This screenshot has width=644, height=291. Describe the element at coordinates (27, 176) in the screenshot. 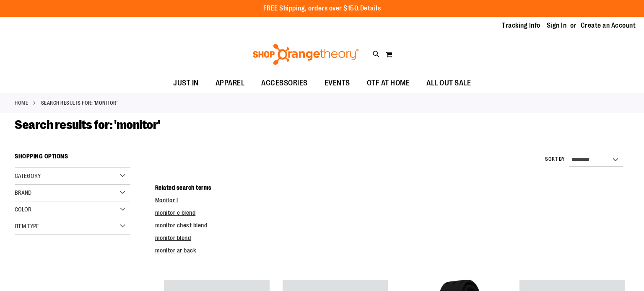

I see `span: Category` at that location.